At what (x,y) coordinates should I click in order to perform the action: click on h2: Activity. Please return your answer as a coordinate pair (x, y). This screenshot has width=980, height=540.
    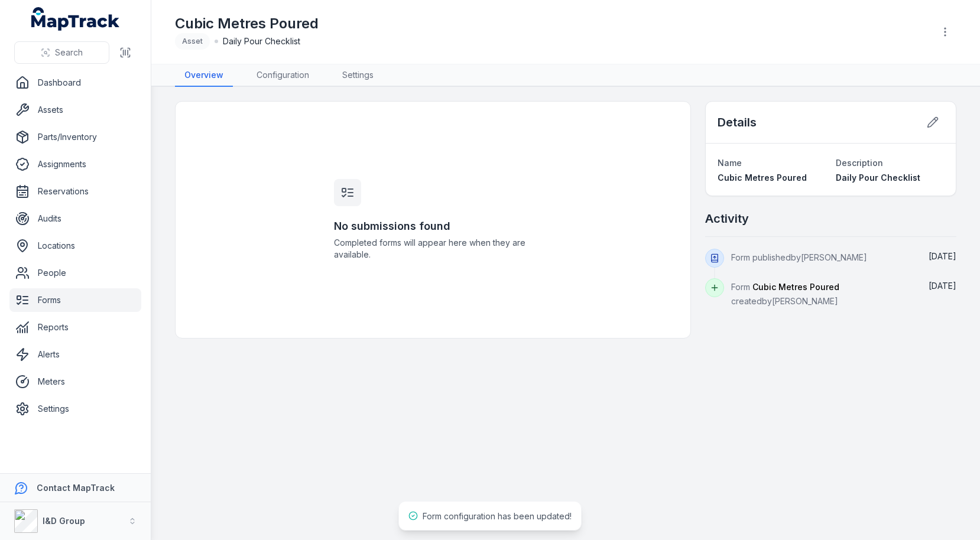
    Looking at the image, I should click on (727, 219).